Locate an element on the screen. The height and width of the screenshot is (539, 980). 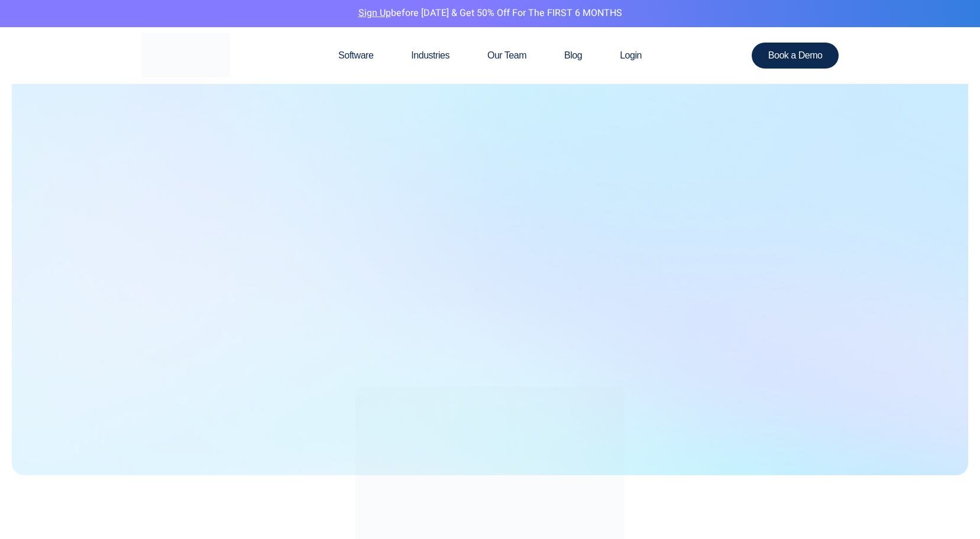
a: Our Team is located at coordinates (507, 55).